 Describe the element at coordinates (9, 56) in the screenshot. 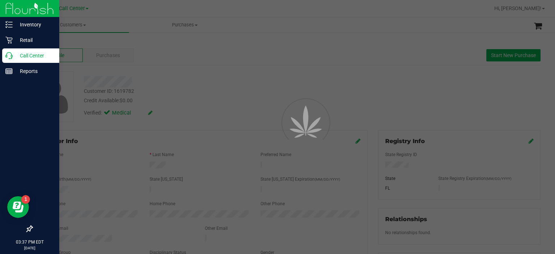

I see `inline-svg: Call Center` at that location.